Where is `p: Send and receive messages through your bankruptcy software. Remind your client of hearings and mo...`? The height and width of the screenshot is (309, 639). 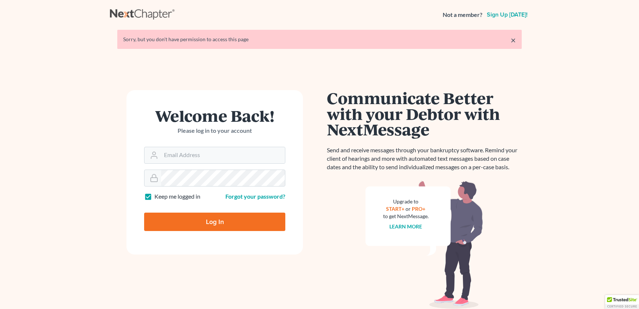 p: Send and receive messages through your bankruptcy software. Remind your client of hearings and mo... is located at coordinates (424, 158).